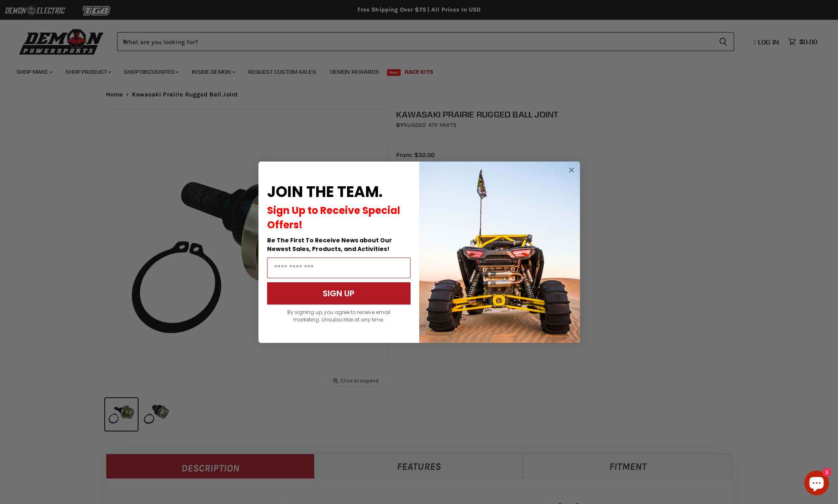 This screenshot has height=504, width=838. I want to click on img: a9095488-b6e7-41ba-879d-588abfab540b.jpeg, so click(500, 252).